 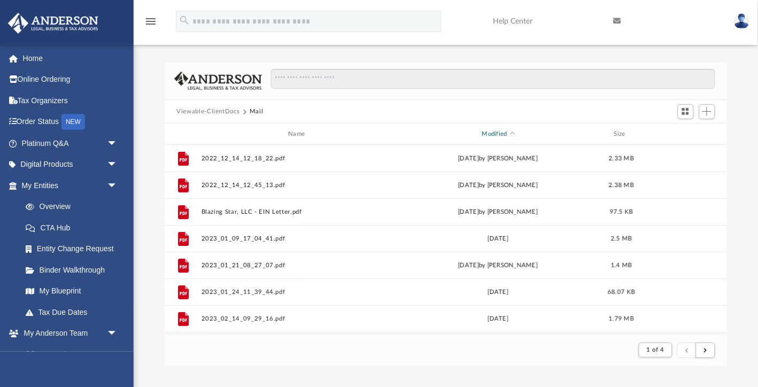 What do you see at coordinates (71, 165) in the screenshot?
I see `a: Digital Productsarrow_drop_down` at bounding box center [71, 165].